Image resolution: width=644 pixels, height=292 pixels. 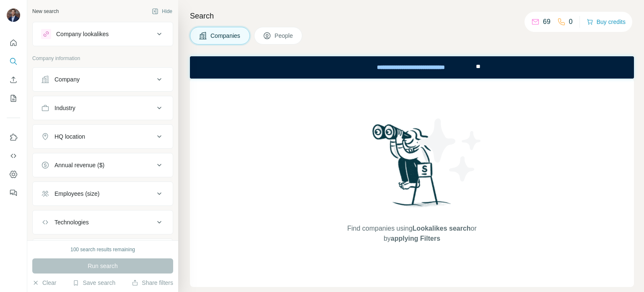 What do you see at coordinates (152, 283) in the screenshot?
I see `button: Share filters` at bounding box center [152, 283].